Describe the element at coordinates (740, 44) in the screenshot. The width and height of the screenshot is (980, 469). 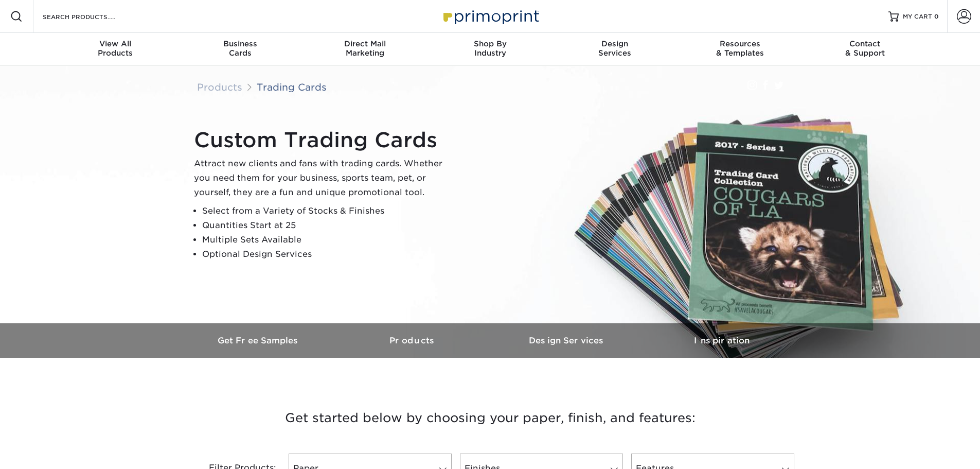
I see `span: Resources` at that location.